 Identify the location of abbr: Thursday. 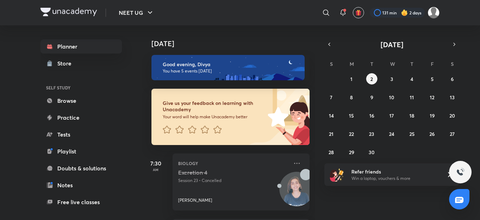
(412, 64).